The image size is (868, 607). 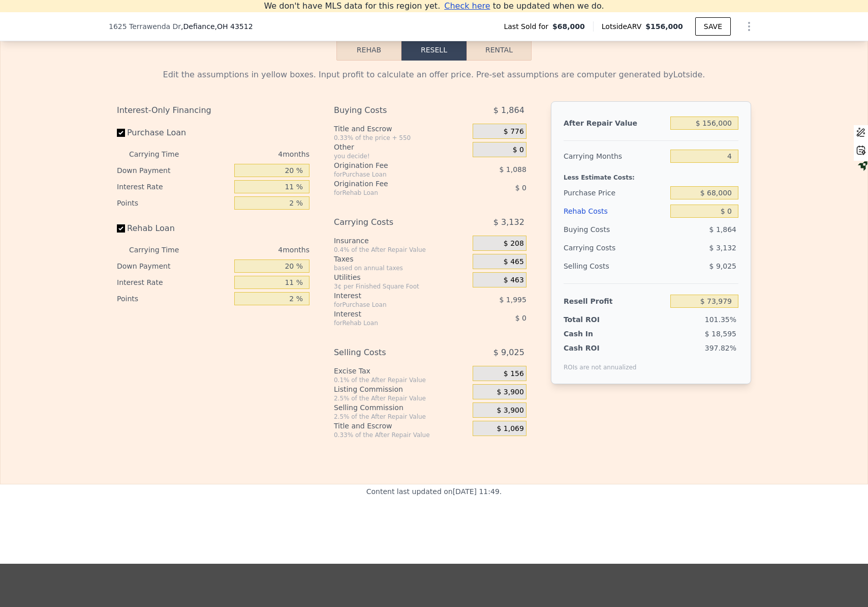 I want to click on div: based on annual taxes, so click(x=401, y=268).